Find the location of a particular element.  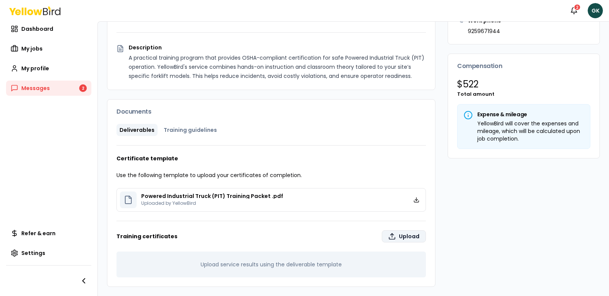

span: My jobs is located at coordinates (32, 49).